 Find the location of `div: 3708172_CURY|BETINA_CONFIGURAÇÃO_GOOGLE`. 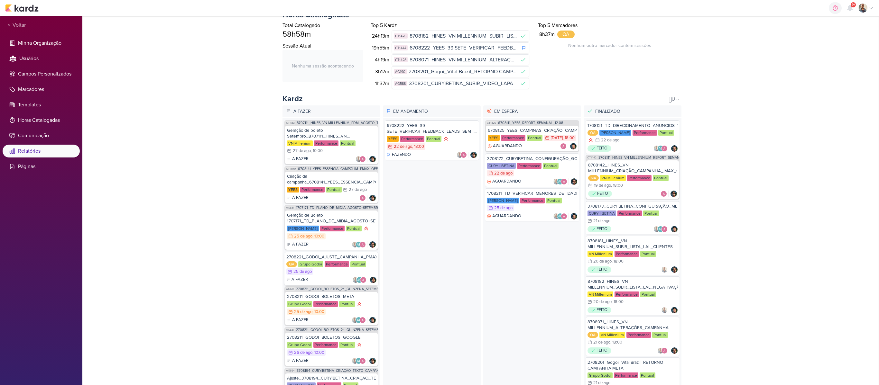

div: 3708172_CURY|BETINA_CONFIGURAÇÃO_GOOGLE is located at coordinates (532, 159).